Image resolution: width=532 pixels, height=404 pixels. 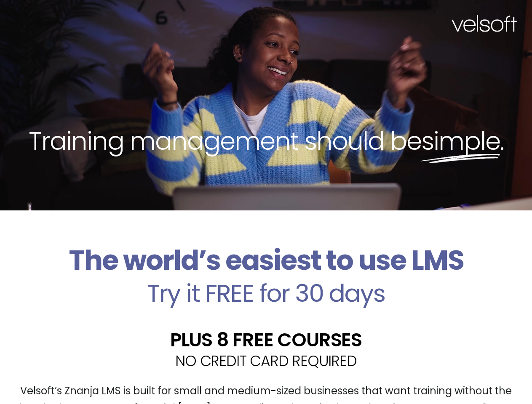 What do you see at coordinates (460, 141) in the screenshot?
I see `span: simple` at bounding box center [460, 141].